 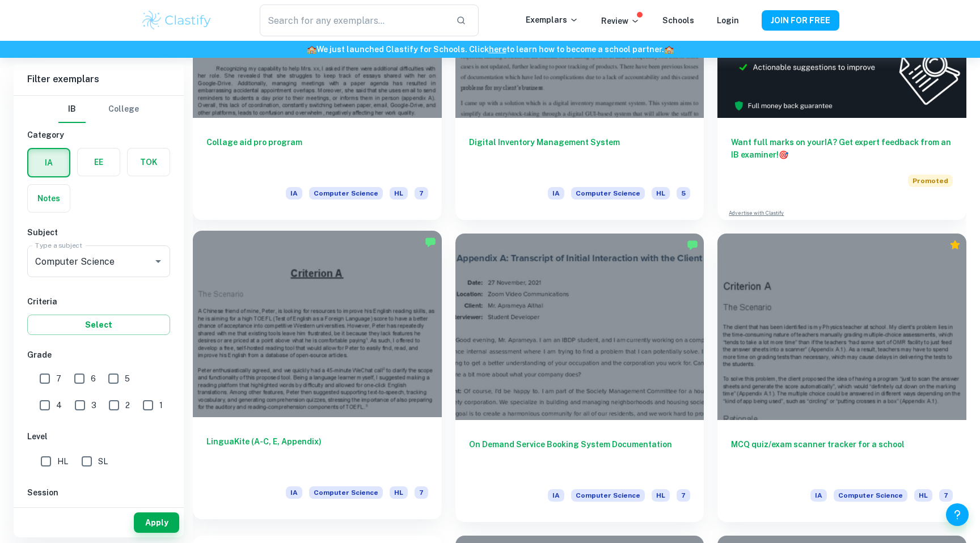 What do you see at coordinates (580, 378) in the screenshot?
I see `a: On Demand Service Booking System DocumentationIAComputer ScienceHL7` at bounding box center [580, 378].